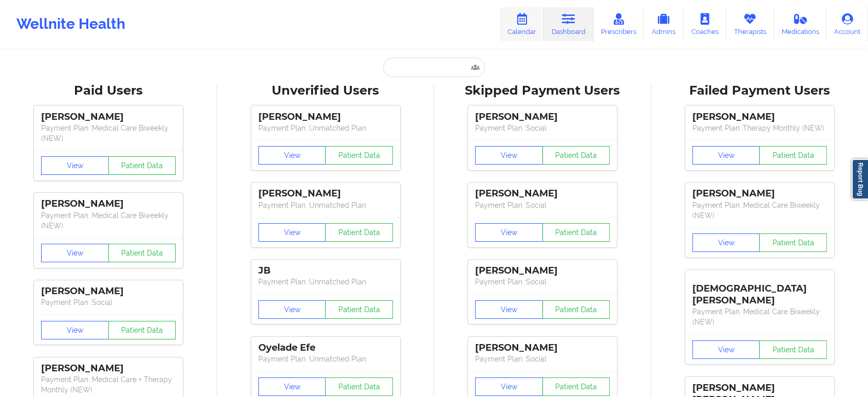  What do you see at coordinates (800, 24) in the screenshot?
I see `a: Medications` at bounding box center [800, 24].